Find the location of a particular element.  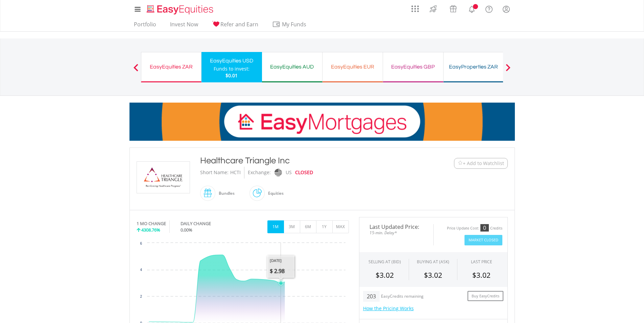

button: Watchlist + Add to Watchlist is located at coordinates (481, 163).